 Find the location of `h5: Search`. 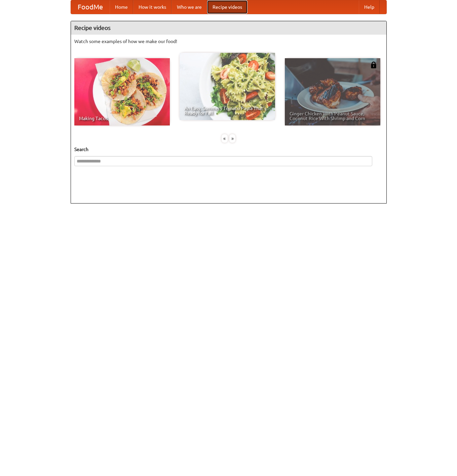

h5: Search is located at coordinates (228, 149).